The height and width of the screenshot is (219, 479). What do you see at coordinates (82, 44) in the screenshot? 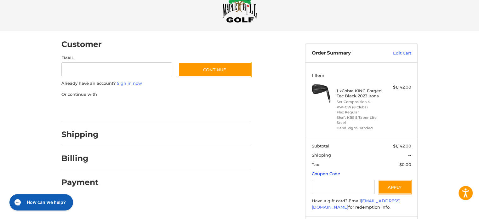
I see `h2: Customer` at bounding box center [82, 44].